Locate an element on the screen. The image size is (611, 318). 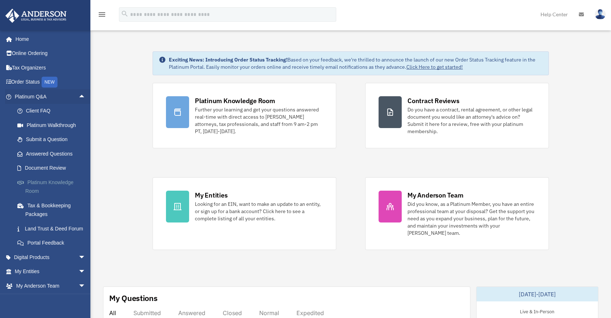
div: Platinum Knowledge Room is located at coordinates (235, 101).